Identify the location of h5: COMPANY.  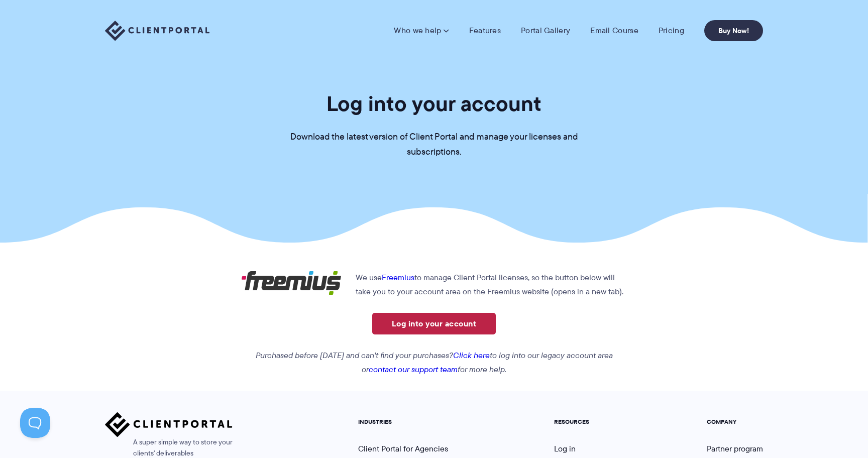
(735, 422).